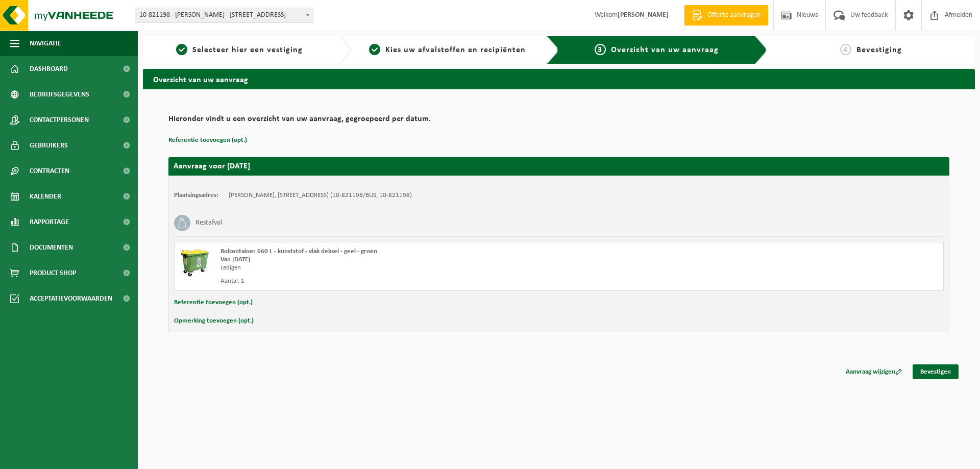  Describe the element at coordinates (48, 69) in the screenshot. I see `span: Dashboard` at that location.